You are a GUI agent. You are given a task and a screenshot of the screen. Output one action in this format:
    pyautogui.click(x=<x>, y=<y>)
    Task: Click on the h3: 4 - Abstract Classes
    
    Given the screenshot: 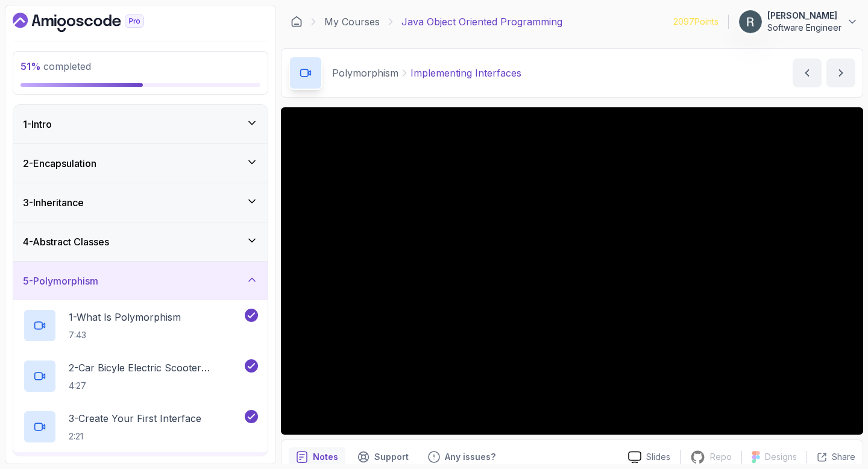 What is the action you would take?
    pyautogui.click(x=66, y=242)
    